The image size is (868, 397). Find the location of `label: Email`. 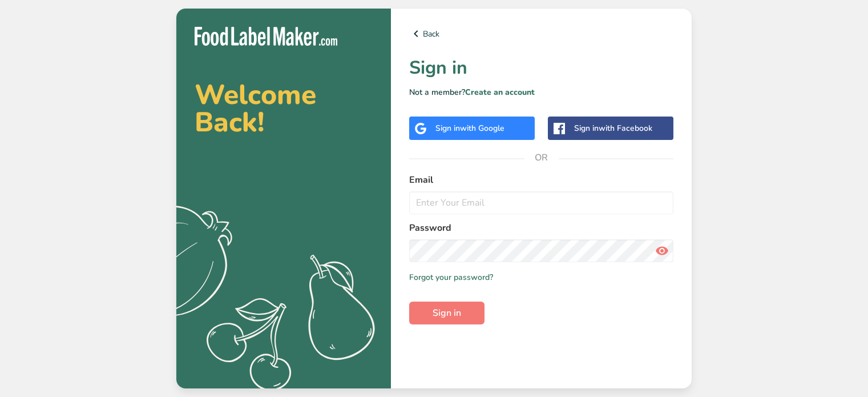

label: Email is located at coordinates (541, 180).